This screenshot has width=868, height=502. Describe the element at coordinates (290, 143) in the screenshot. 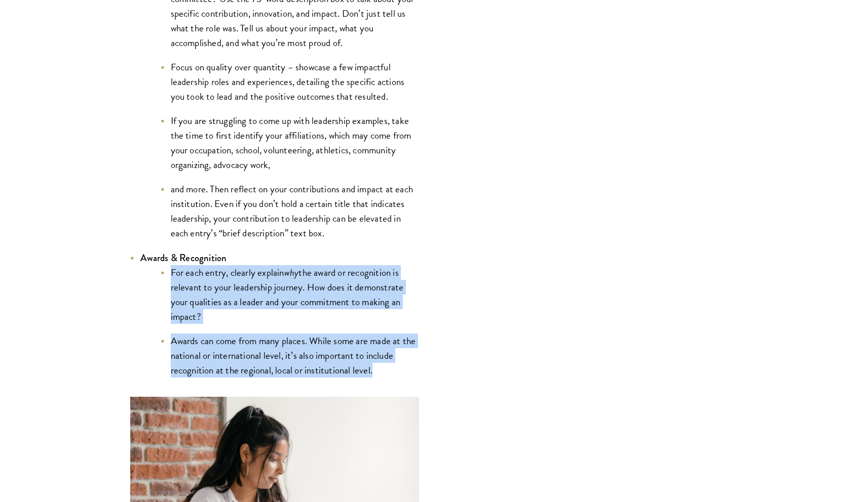

I see `li: If you are struggling to come up with leadership examples, take the time to first identify your a...` at that location.